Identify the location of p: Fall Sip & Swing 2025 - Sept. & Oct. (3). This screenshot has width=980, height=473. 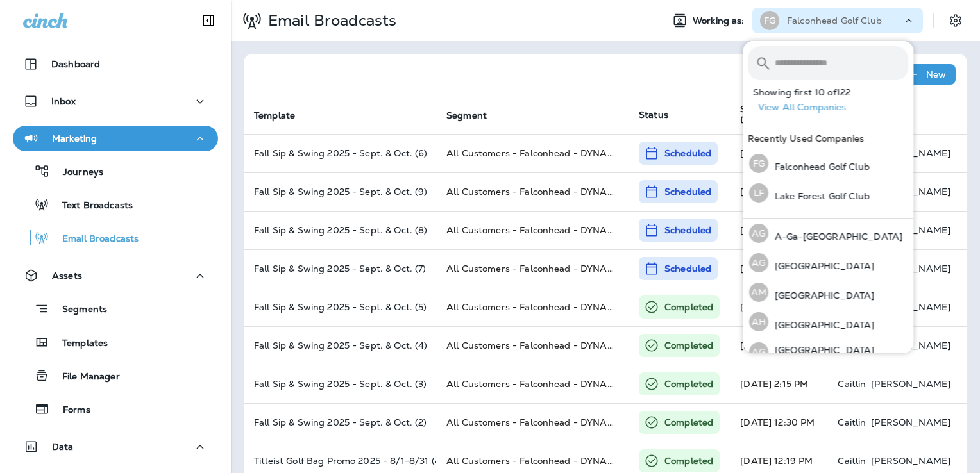
(340, 384).